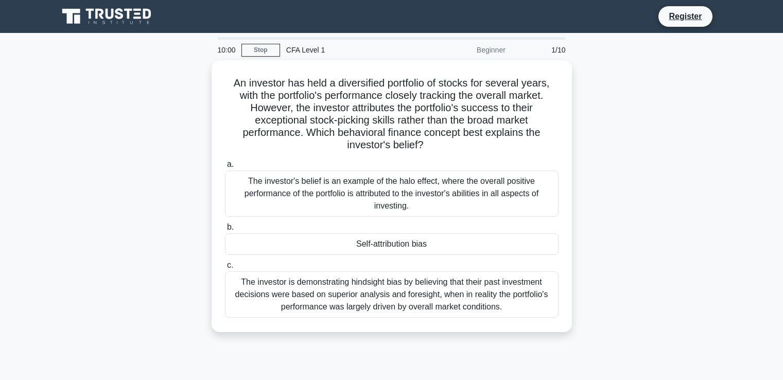 The image size is (783, 380). I want to click on div: 10:00, so click(227, 50).